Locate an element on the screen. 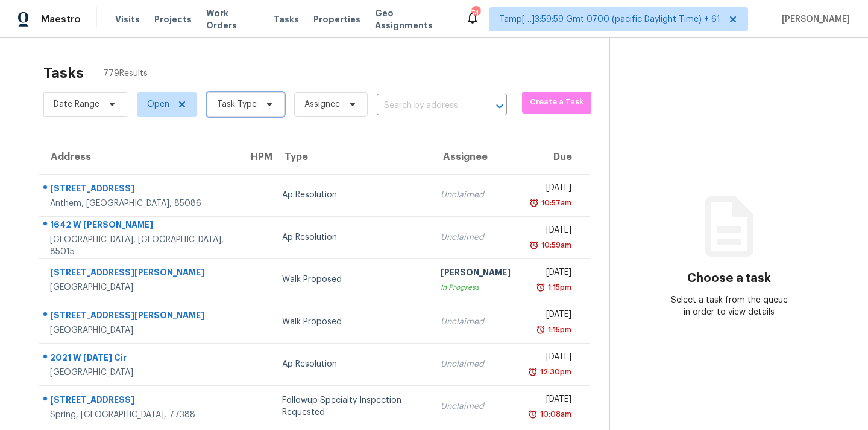 The image size is (868, 430). span: Properties is located at coordinates (337, 19).